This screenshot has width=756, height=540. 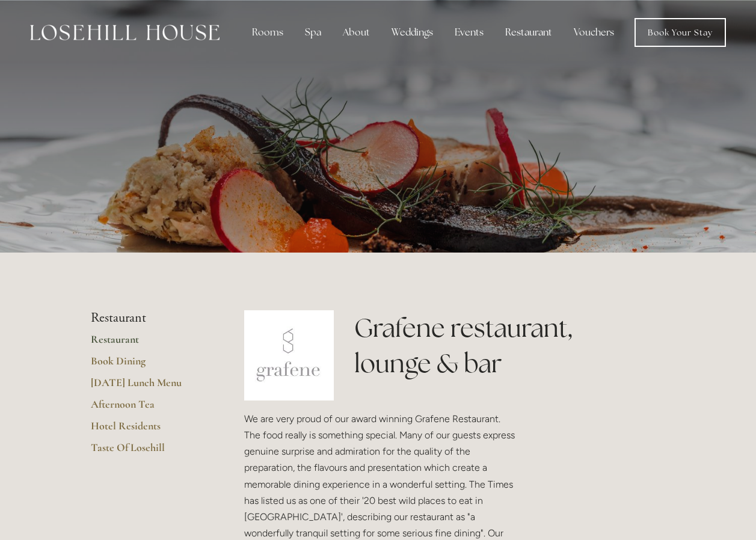 I want to click on a: Book Your Stay, so click(x=680, y=32).